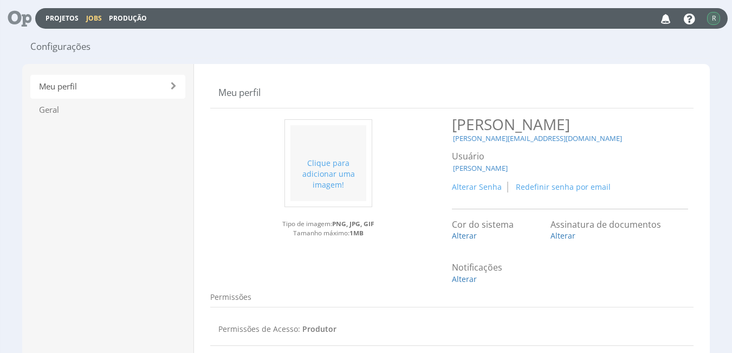  Describe the element at coordinates (128, 18) in the screenshot. I see `a: Produção` at that location.